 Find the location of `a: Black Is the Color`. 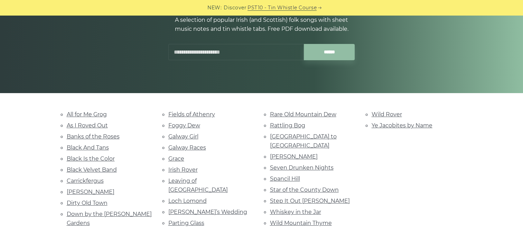

a: Black Is the Color is located at coordinates (91, 158).